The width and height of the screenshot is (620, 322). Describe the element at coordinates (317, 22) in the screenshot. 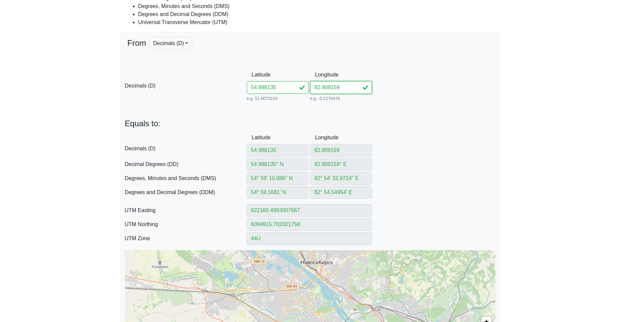

I see `li: Universal Transverse Mercator (UTM)` at that location.